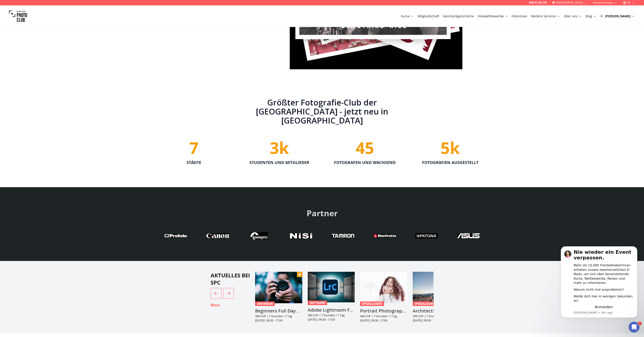 The height and width of the screenshot is (337, 644). What do you see at coordinates (546, 16) in the screenshot?
I see `button: Weitere Services` at bounding box center [546, 16].